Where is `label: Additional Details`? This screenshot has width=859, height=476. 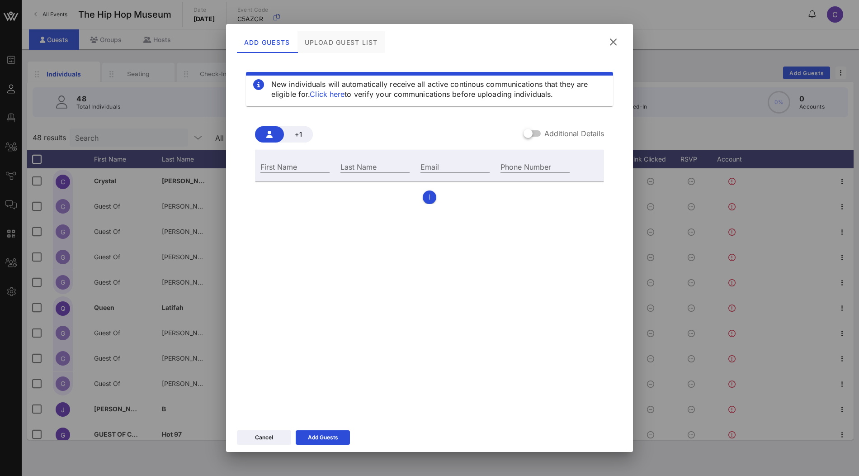 label: Additional Details is located at coordinates (574, 133).